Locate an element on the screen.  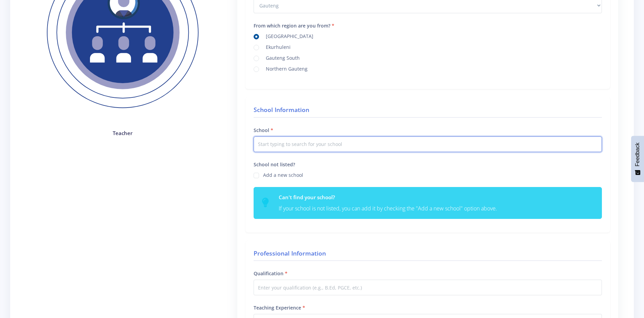
h6: Can't find your school? is located at coordinates (436, 197).